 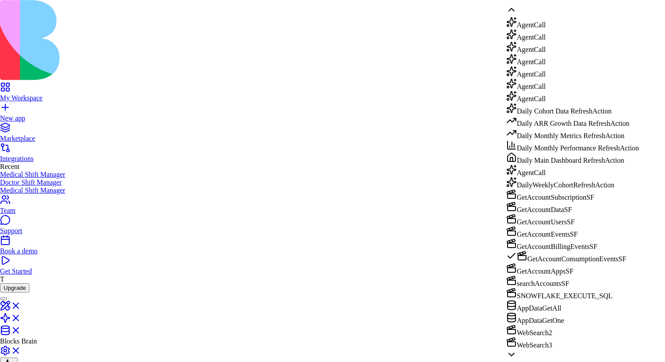 I want to click on span: GetAccountSubscriptionSF, so click(x=550, y=197).